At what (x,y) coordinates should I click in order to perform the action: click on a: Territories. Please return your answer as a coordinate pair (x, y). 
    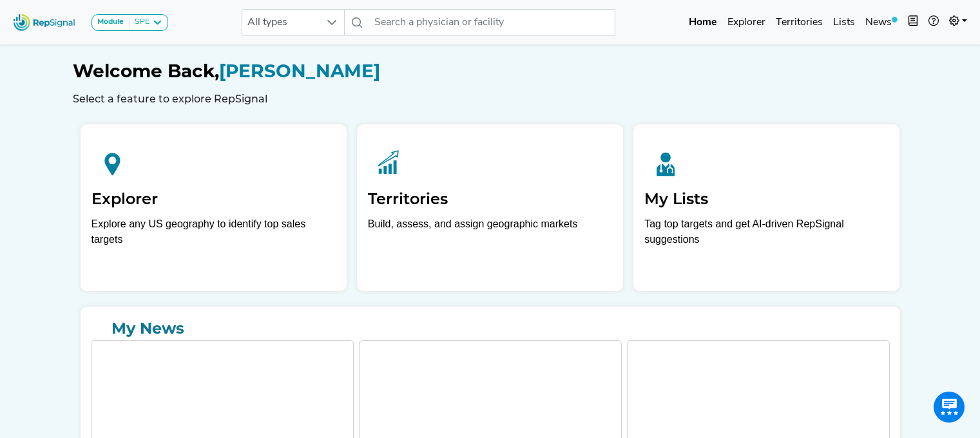
    Looking at the image, I should click on (799, 22).